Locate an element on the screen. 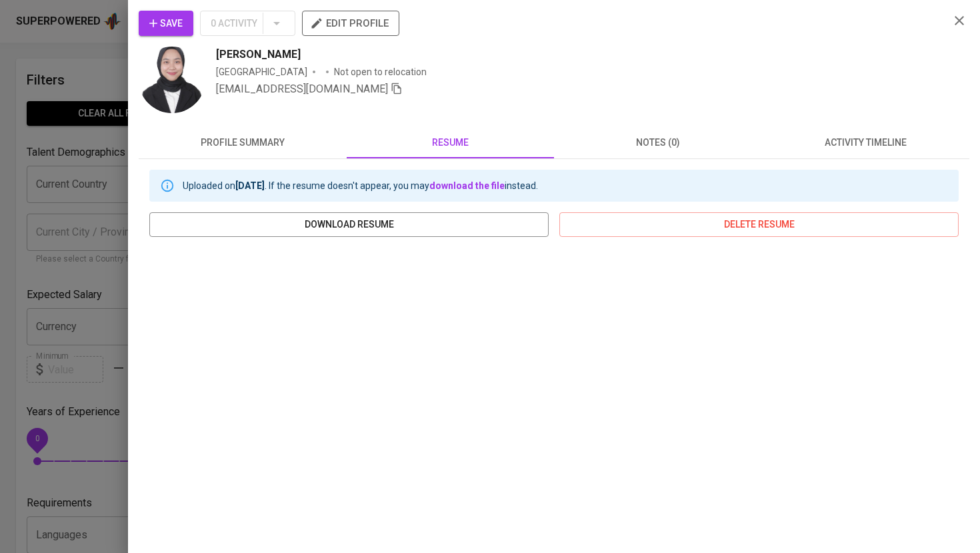 The width and height of the screenshot is (980, 553). span: activity timeline is located at coordinates (865, 142).